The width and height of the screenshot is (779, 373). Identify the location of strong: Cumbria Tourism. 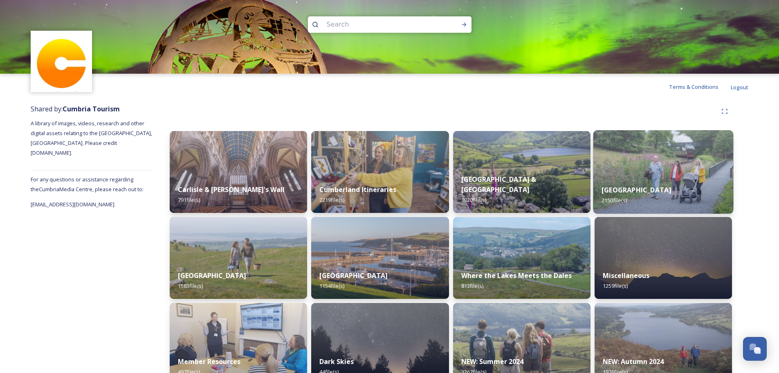
(91, 109).